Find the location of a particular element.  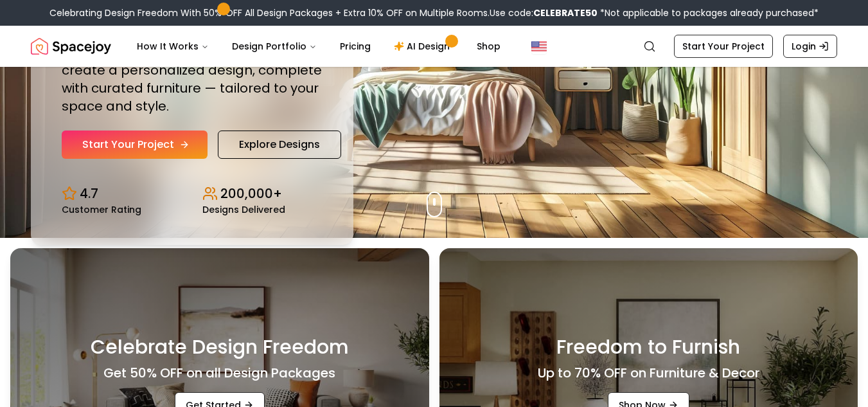

h3: Freedom to Furnish is located at coordinates (648, 348).